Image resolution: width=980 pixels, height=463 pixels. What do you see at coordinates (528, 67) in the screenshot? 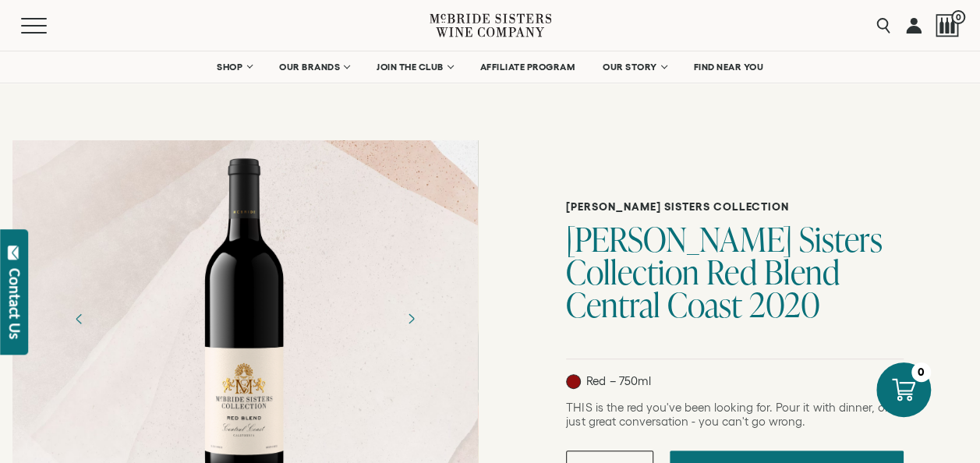
I see `a: AFFILIATE PROGRAM` at bounding box center [528, 67].